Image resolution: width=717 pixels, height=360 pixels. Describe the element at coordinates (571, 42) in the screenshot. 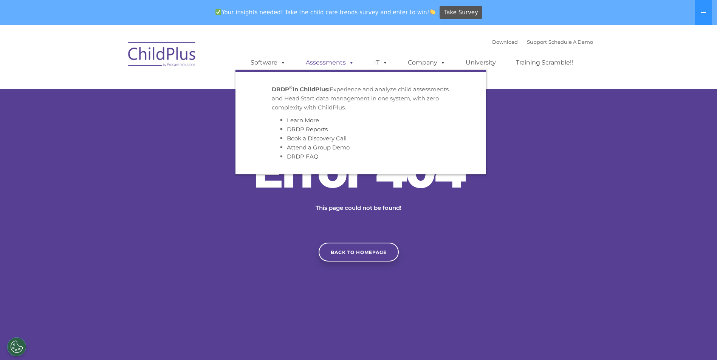

I see `a: Schedule A Demo` at that location.